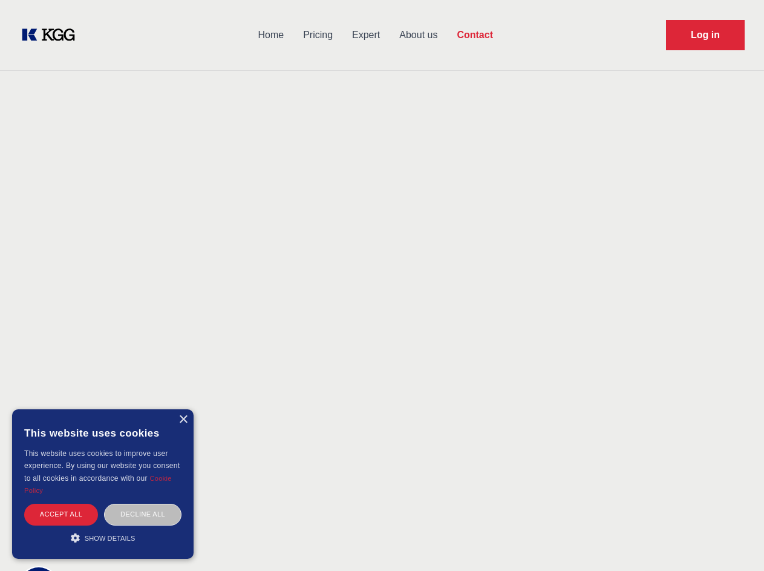 Image resolution: width=764 pixels, height=571 pixels. Describe the element at coordinates (734, 542) in the screenshot. I see `div: Chat Widget` at that location.